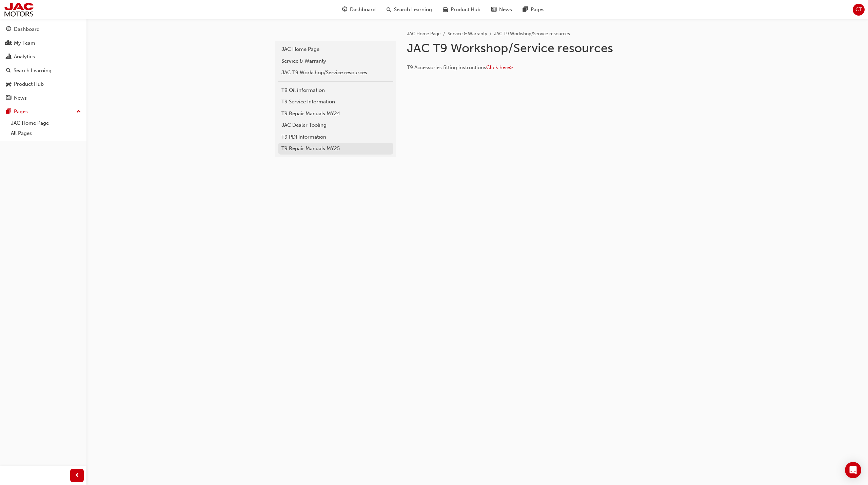 The height and width of the screenshot is (485, 868). I want to click on div: News, so click(20, 98).